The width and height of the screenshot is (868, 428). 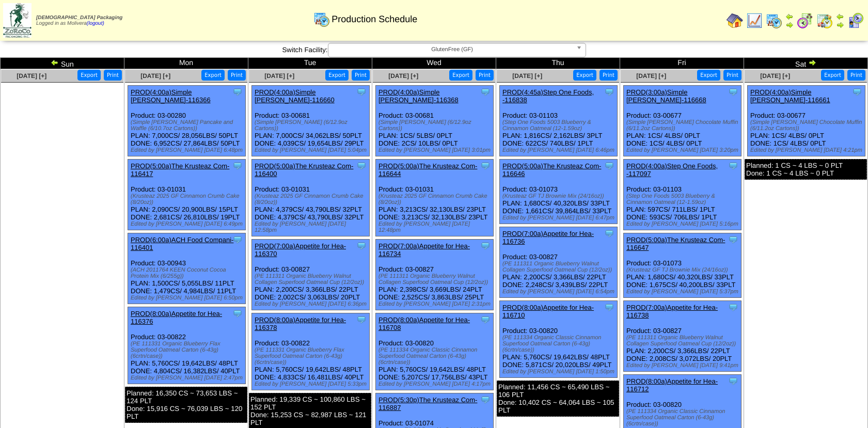 I want to click on div: Planned: 16,350 CS ~ 73,653 LBS ~ 124 PLT Done: 15,916 CS ~ 76,039 LBS ~ 120 PLT, so click(x=186, y=405).